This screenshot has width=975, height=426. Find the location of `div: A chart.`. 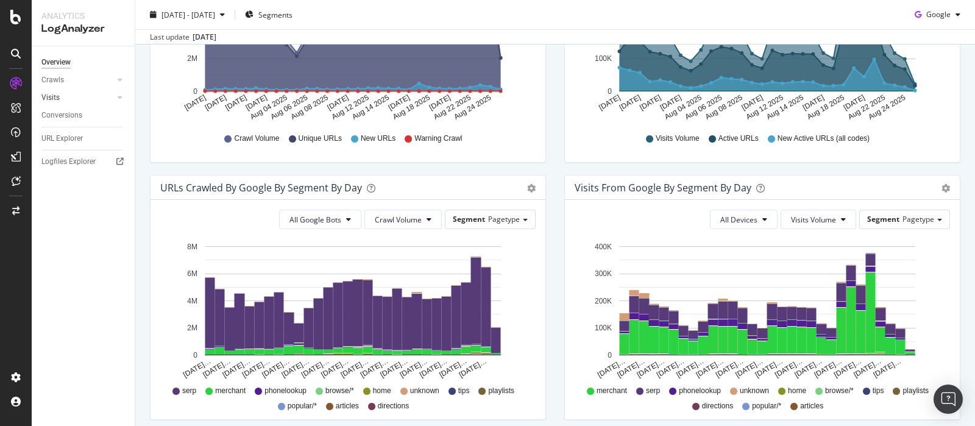

div: A chart. is located at coordinates (759, 310).